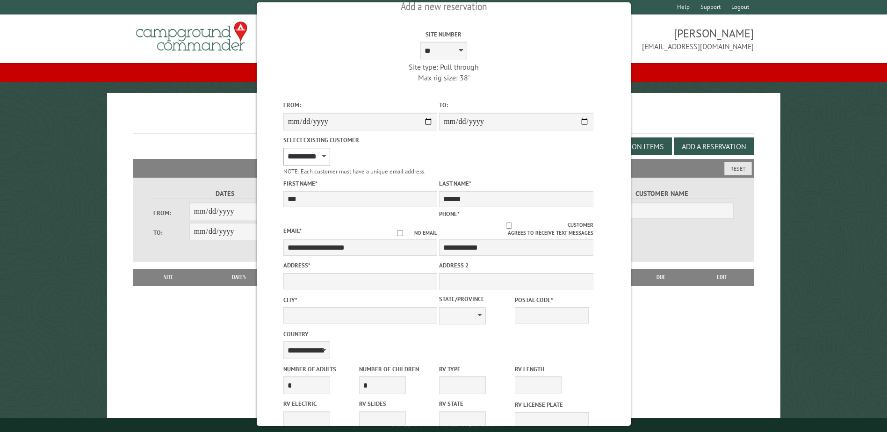 The height and width of the screenshot is (432, 887). I want to click on th: Site, so click(168, 277).